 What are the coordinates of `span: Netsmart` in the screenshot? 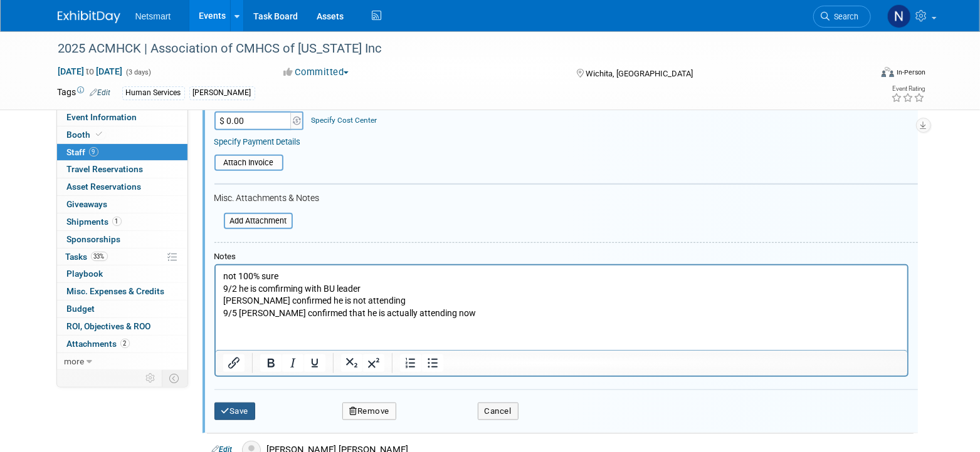 It's located at (153, 16).